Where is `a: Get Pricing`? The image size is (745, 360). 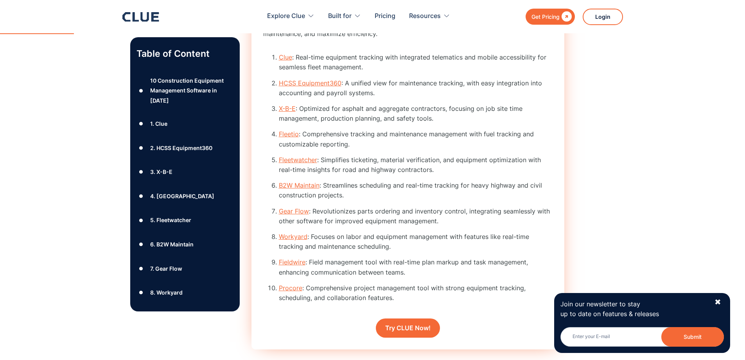 a: Get Pricing is located at coordinates (550, 16).